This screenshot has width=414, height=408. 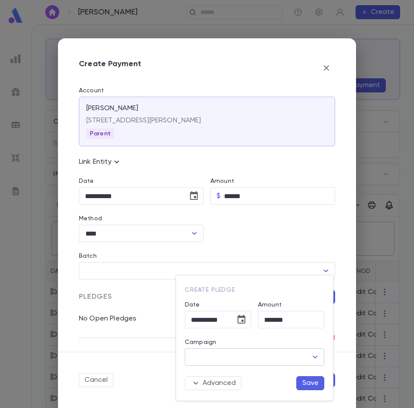 What do you see at coordinates (269, 305) in the screenshot?
I see `label: Amount` at bounding box center [269, 305].